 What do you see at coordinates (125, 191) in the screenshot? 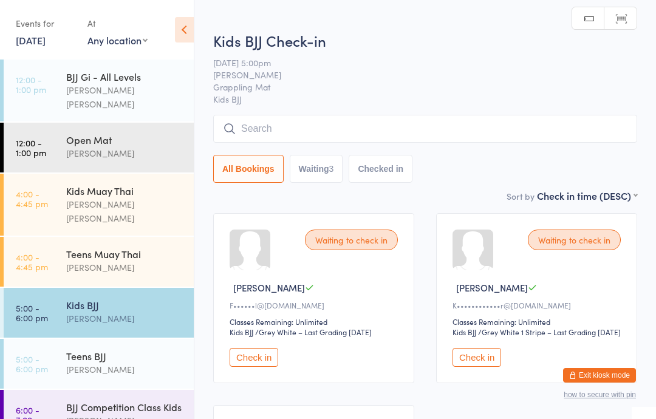
I see `div: Kids Muay Thai` at bounding box center [125, 191].